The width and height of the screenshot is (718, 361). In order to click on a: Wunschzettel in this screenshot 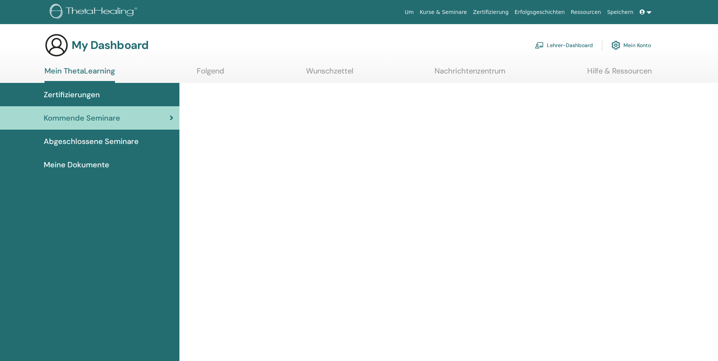, I will do `click(329, 73)`.